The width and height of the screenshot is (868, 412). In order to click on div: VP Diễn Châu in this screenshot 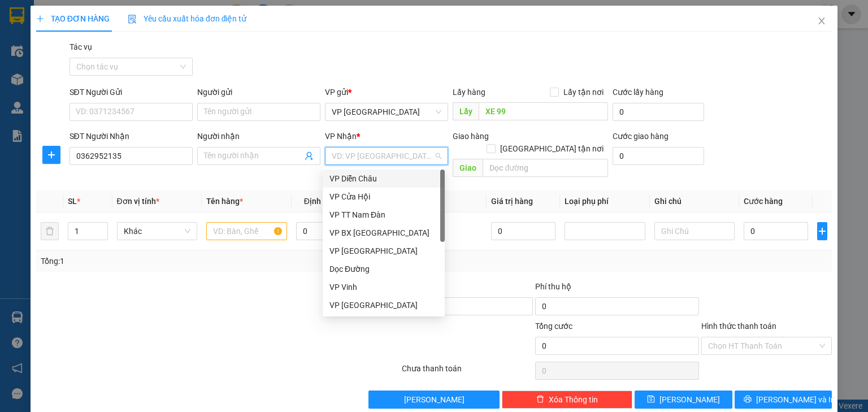, I will do `click(384, 179)`.